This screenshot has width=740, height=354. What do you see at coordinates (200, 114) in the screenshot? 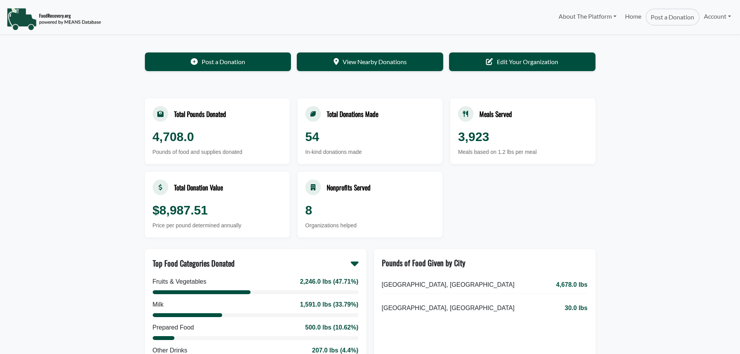
I see `div: Total Pounds Donated` at bounding box center [200, 114].